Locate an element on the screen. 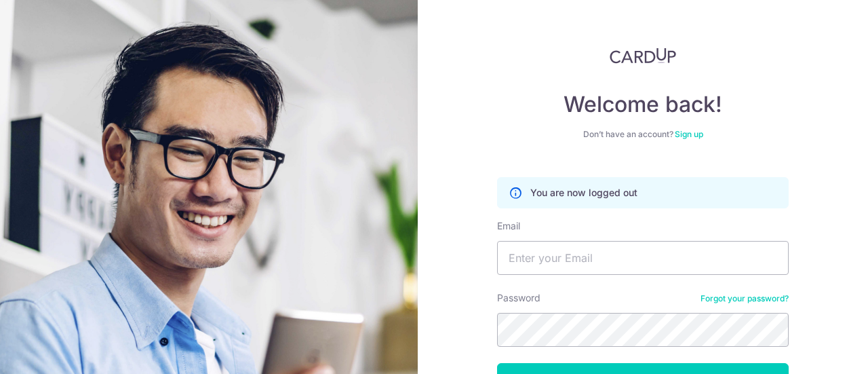 This screenshot has height=374, width=868. div: Don’t have an account? is located at coordinates (643, 134).